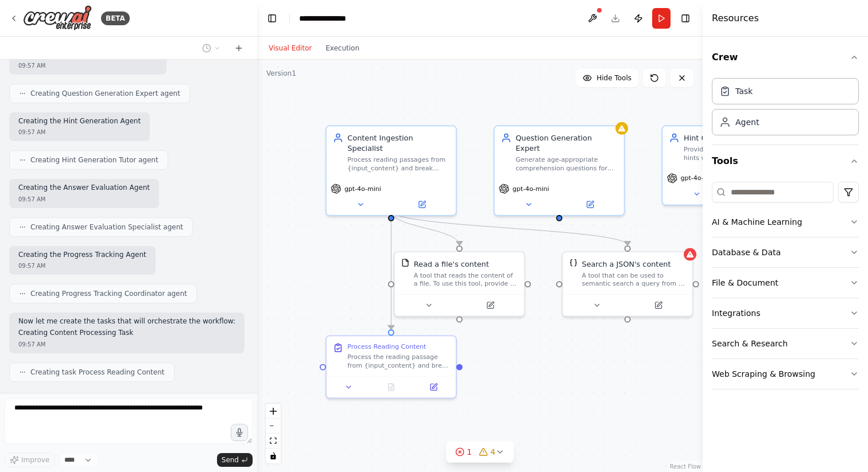 The height and width of the screenshot is (472, 868). I want to click on a: React Flow attribution, so click(685, 466).